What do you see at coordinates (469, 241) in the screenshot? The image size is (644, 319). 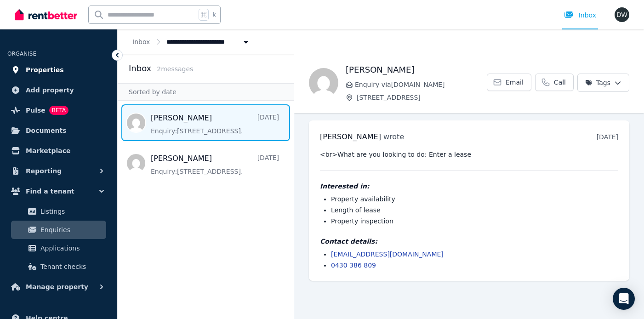 I see `h4: Contact details:` at bounding box center [469, 241].